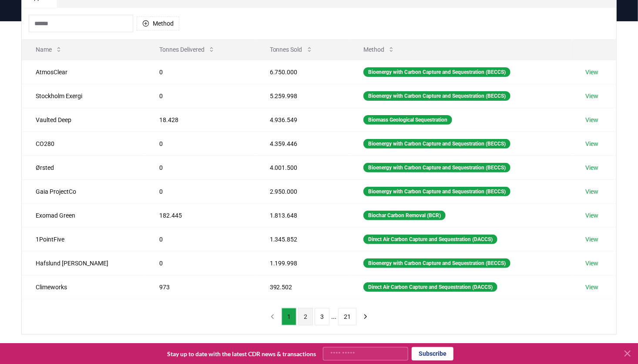  What do you see at coordinates (302, 287) in the screenshot?
I see `td: 392.502` at bounding box center [302, 287].